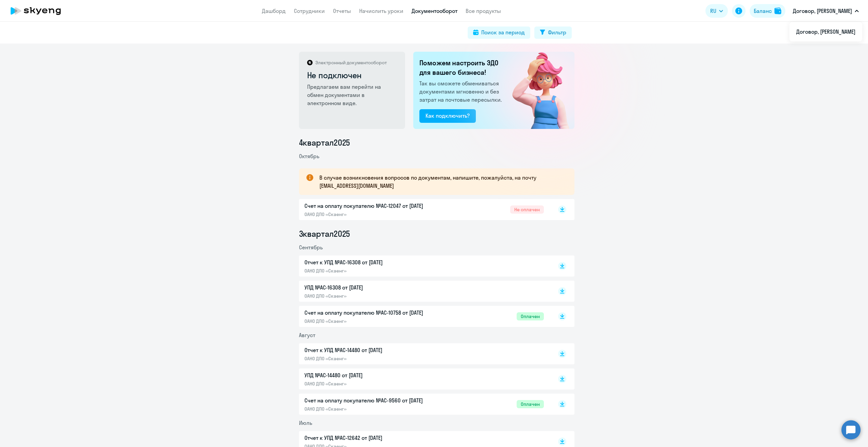 This screenshot has height=447, width=868. What do you see at coordinates (448, 116) in the screenshot?
I see `button: Как подключить?` at bounding box center [448, 116].